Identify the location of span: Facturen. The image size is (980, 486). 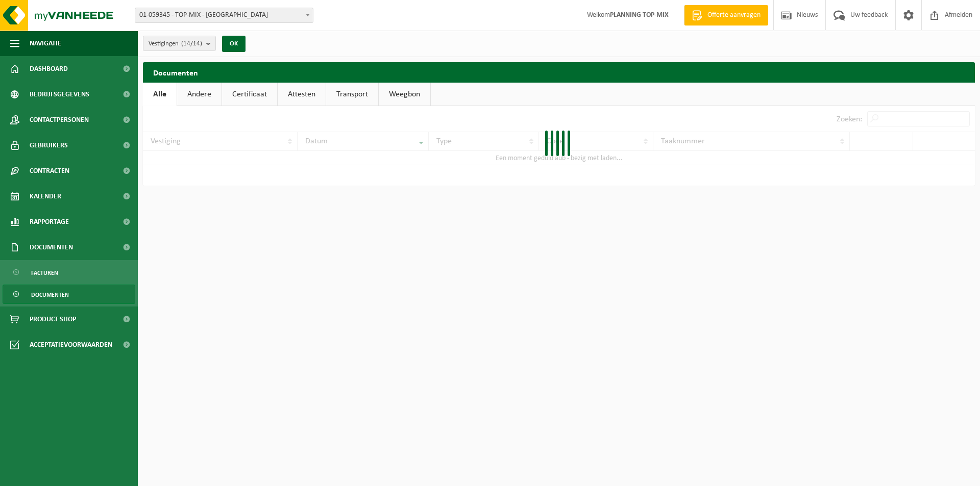
(44, 273).